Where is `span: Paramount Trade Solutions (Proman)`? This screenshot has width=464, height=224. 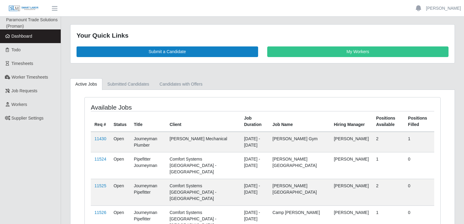
span: Paramount Trade Solutions (Proman) is located at coordinates (32, 23).